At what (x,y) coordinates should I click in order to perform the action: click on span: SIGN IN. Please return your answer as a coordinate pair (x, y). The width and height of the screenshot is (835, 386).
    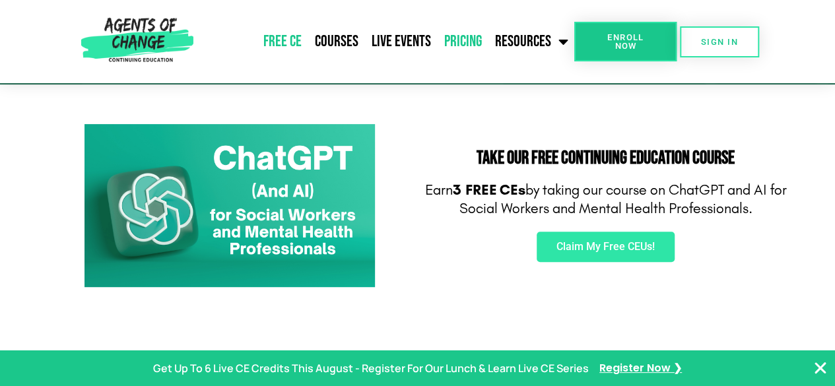
    Looking at the image, I should click on (720, 42).